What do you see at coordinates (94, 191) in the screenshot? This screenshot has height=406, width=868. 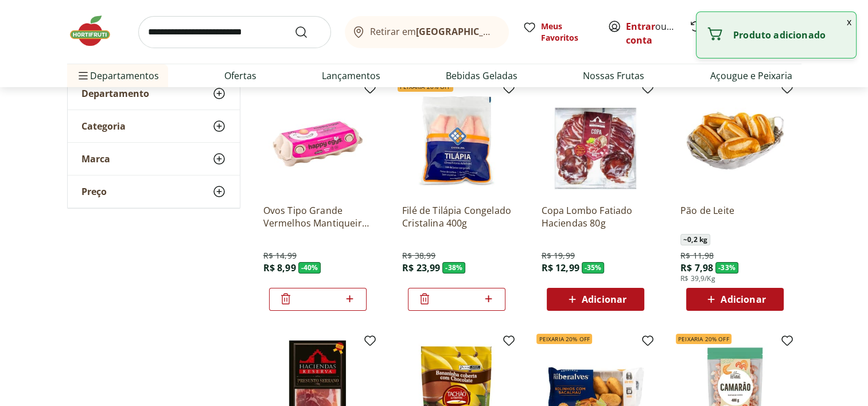 I see `span: Preço` at bounding box center [94, 191].